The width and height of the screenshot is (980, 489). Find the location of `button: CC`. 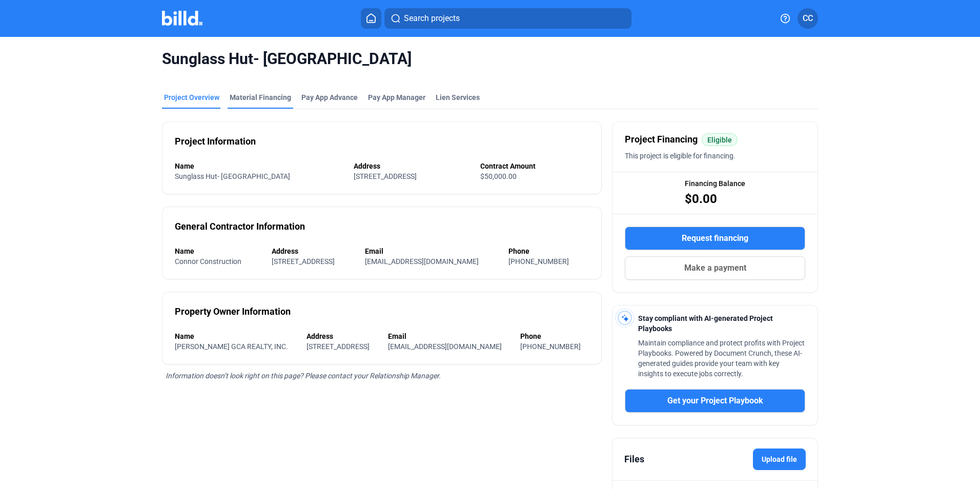

button: CC is located at coordinates (808, 18).